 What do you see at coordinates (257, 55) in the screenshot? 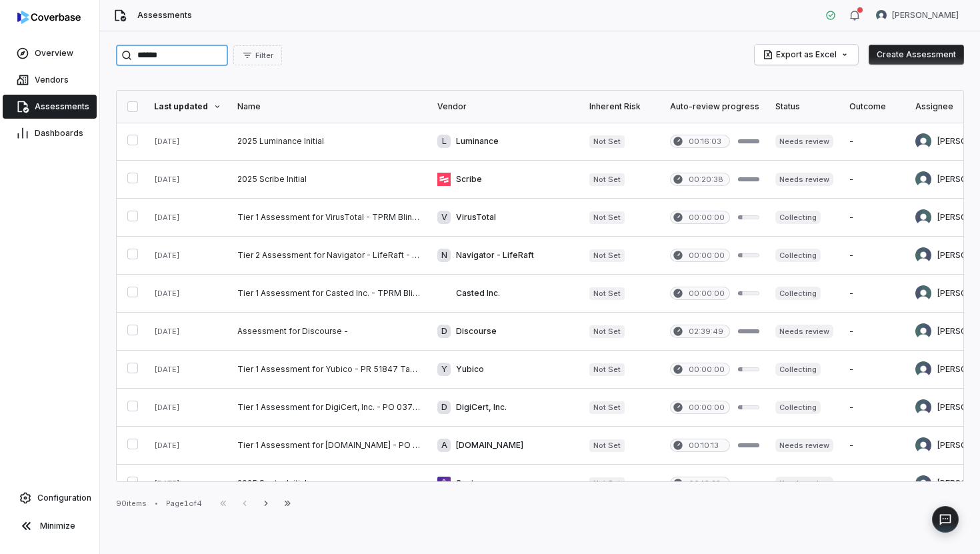
I see `button: Filter` at bounding box center [257, 55].